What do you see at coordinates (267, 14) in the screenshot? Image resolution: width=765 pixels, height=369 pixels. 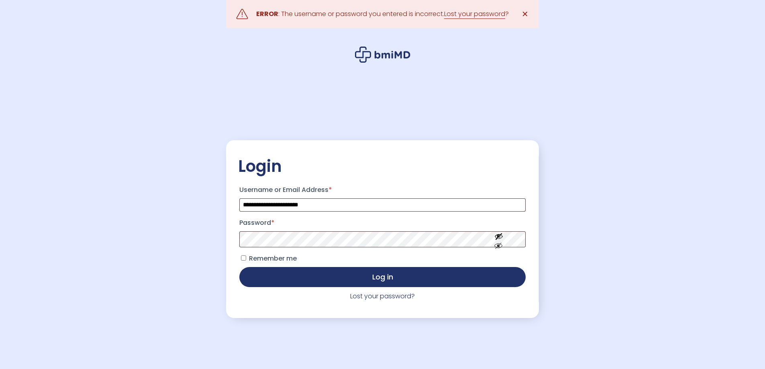 I see `strong: ERROR` at bounding box center [267, 14].